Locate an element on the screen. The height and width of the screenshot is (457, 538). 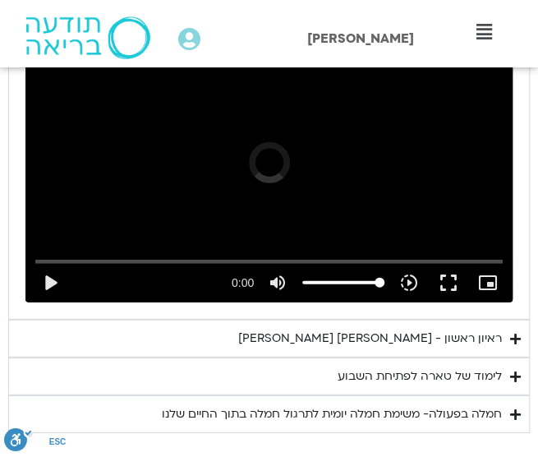
div: חמלה בפעולה- משימת חמלה יומית לתרגול חמלה בתוך החיים שלנו is located at coordinates (332, 414).